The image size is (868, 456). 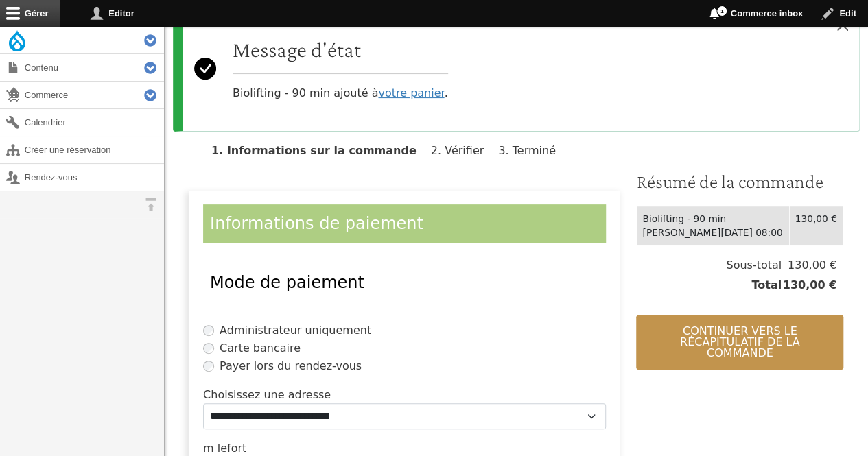 What do you see at coordinates (753, 265) in the screenshot?
I see `span: Sous-total` at bounding box center [753, 265].